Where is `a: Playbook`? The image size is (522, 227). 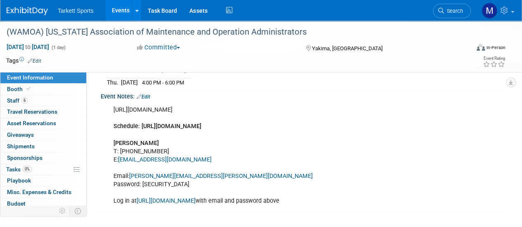
a: Playbook is located at coordinates (43, 181).